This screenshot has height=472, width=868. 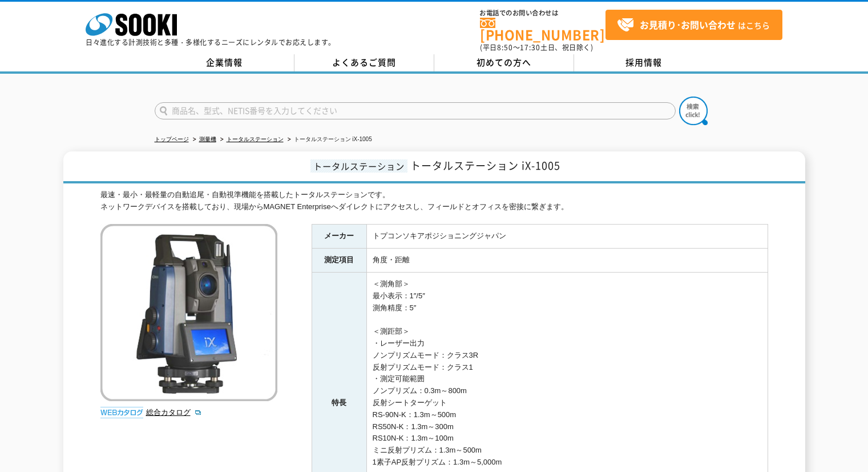 I want to click on a: トータルステーション, so click(x=255, y=138).